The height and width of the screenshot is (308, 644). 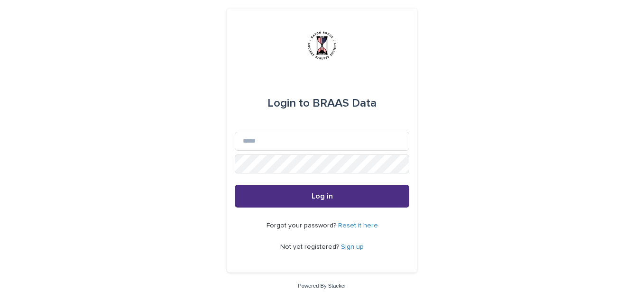 I want to click on a: Sign up, so click(x=352, y=247).